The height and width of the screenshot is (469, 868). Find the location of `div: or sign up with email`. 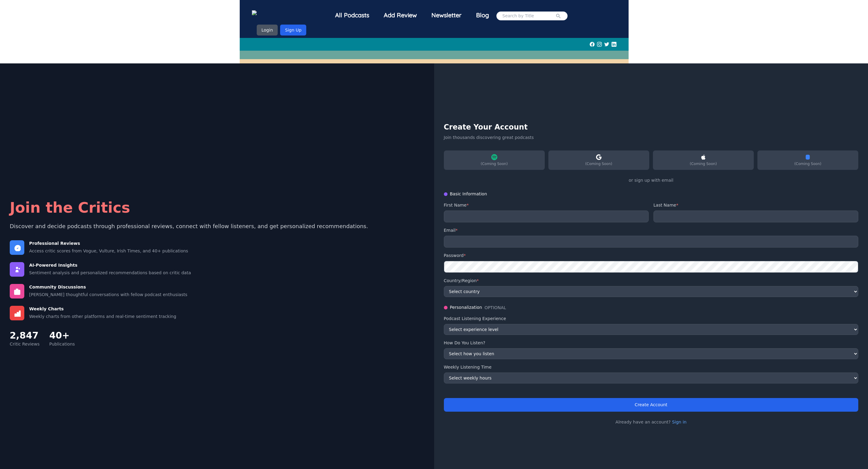

div: or sign up with email is located at coordinates (651, 181).